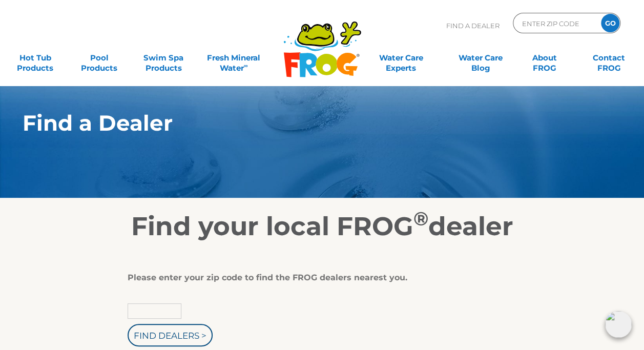 This screenshot has width=644, height=350. Describe the element at coordinates (609, 58) in the screenshot. I see `a: ContactFROG` at that location.